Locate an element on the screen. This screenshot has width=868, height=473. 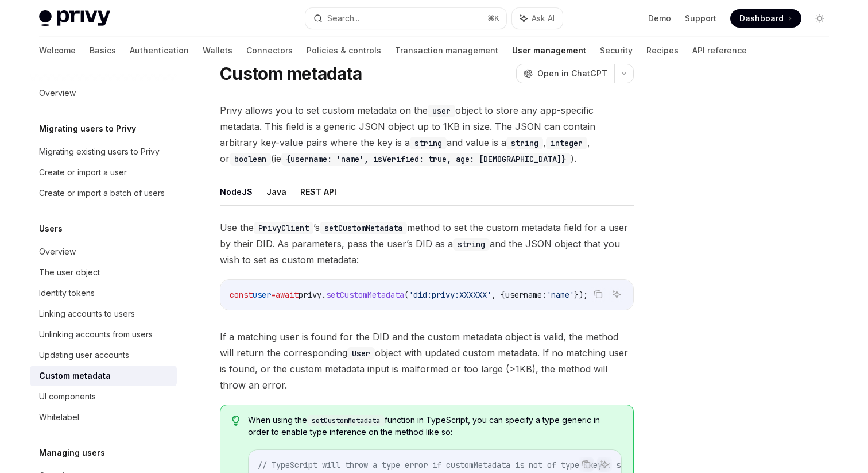
a: Support is located at coordinates (700, 18).